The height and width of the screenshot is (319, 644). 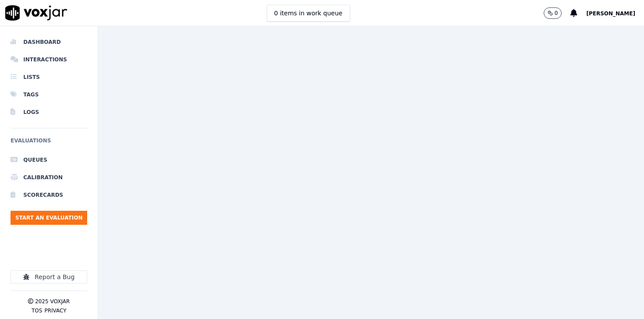 What do you see at coordinates (52, 302) in the screenshot?
I see `p: 2025 Voxjar` at bounding box center [52, 302].